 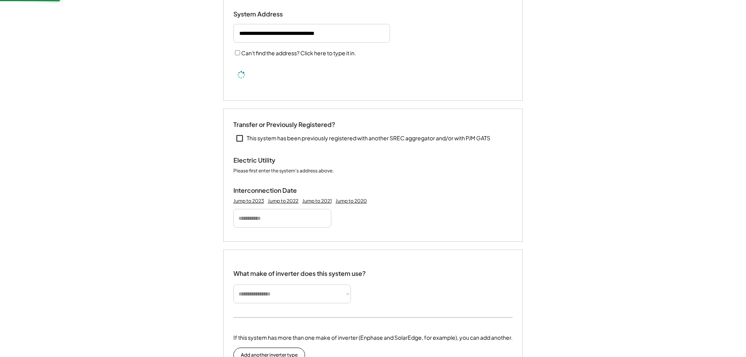 I want to click on div: System Address, so click(x=272, y=14).